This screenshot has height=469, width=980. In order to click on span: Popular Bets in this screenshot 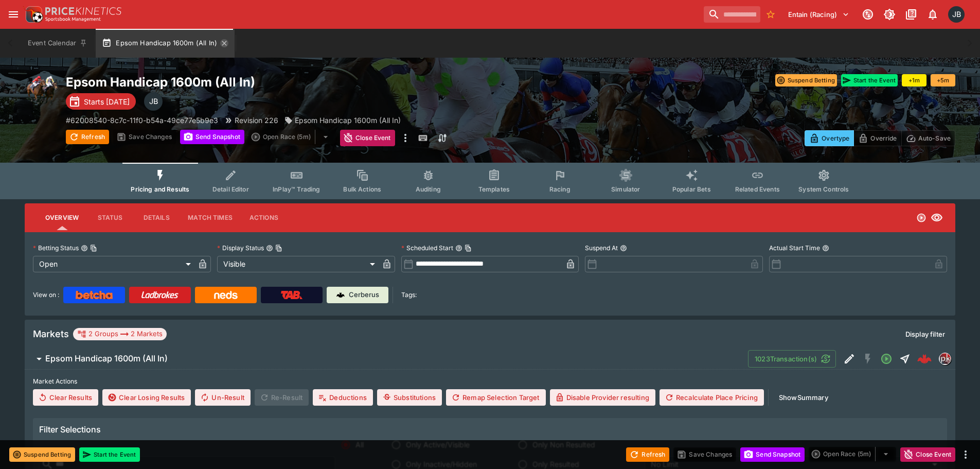, I will do `click(691, 189)`.